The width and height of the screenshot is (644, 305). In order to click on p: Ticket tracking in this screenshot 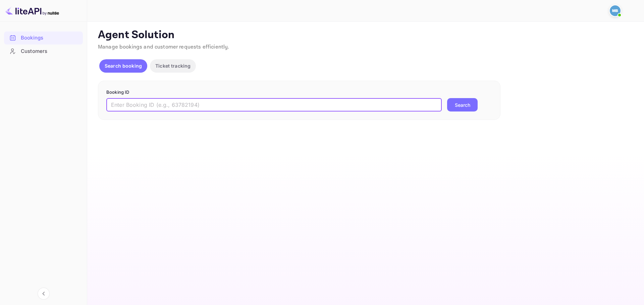, I will do `click(172, 66)`.